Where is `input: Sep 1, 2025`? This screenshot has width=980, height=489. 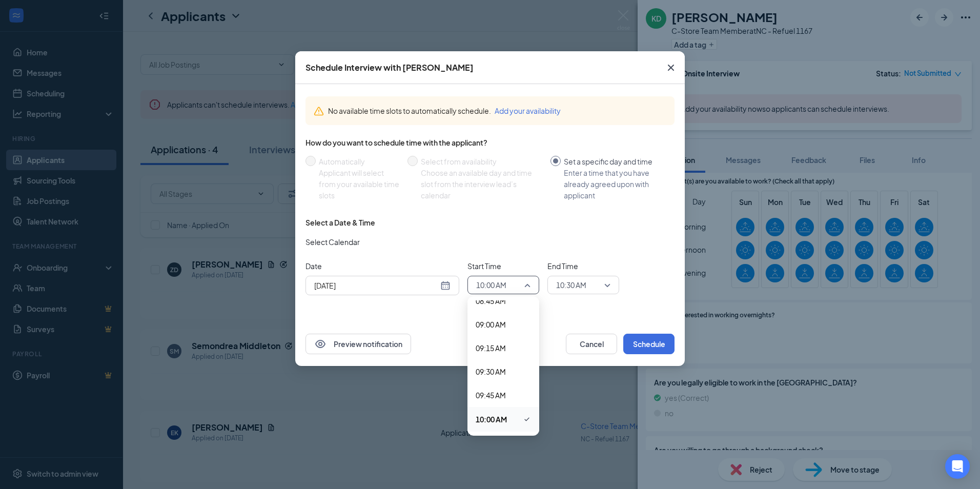
input: Sep 1, 2025 is located at coordinates (376, 286).